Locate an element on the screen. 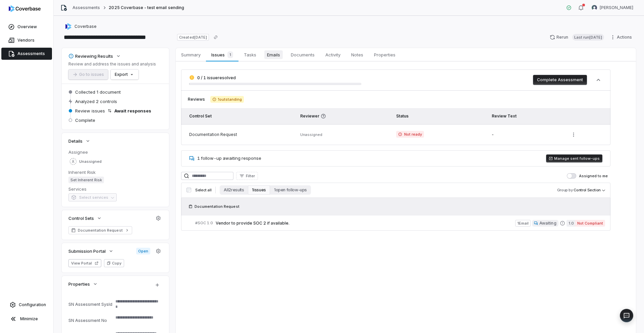  span: Awaiting is located at coordinates (548, 223).